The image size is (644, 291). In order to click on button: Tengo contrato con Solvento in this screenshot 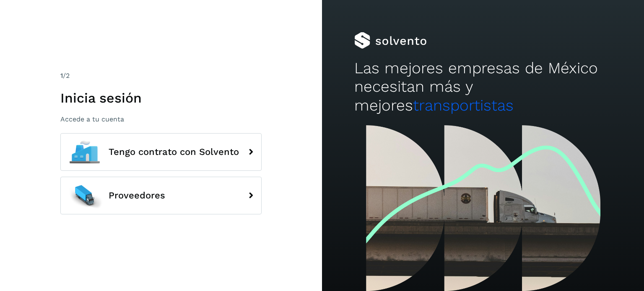, I will do `click(161, 152)`.